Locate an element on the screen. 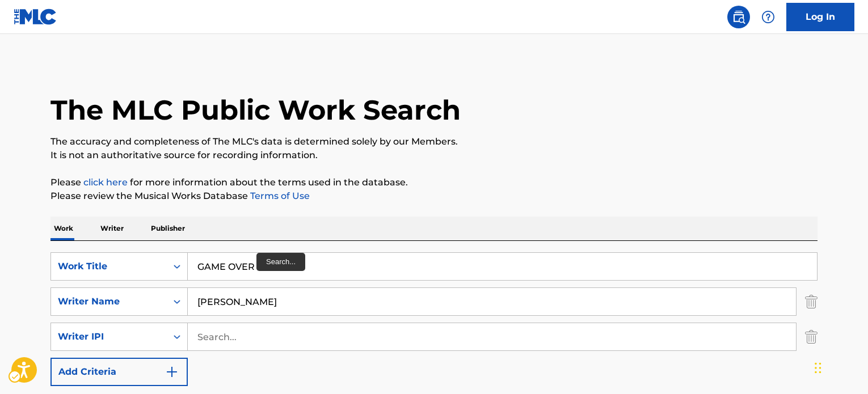 The height and width of the screenshot is (394, 868). a: Log In is located at coordinates (821, 17).